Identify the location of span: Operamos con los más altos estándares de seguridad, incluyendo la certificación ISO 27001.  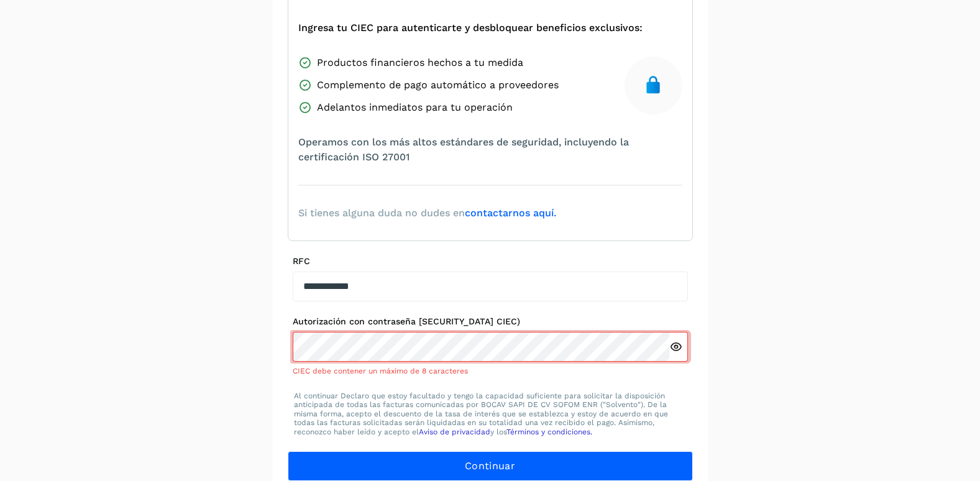
(490, 150).